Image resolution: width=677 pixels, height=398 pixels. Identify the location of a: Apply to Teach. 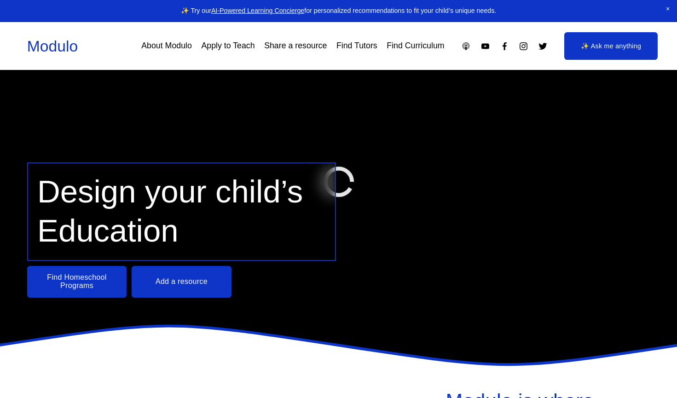
(228, 46).